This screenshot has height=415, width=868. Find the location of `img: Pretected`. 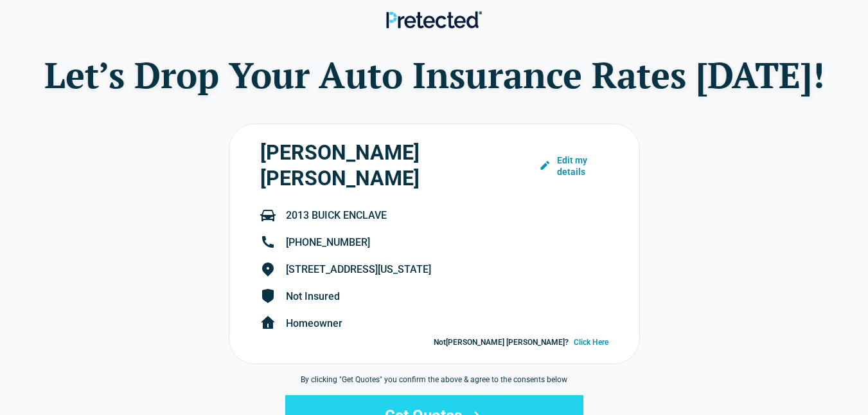

img: Pretected is located at coordinates (434, 19).